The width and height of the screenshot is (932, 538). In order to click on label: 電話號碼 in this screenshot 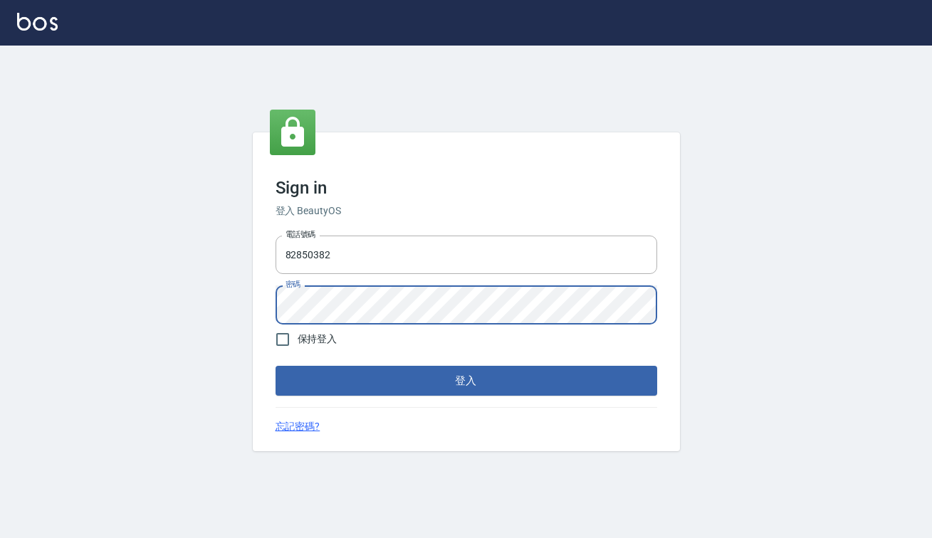, I will do `click(300, 234)`.